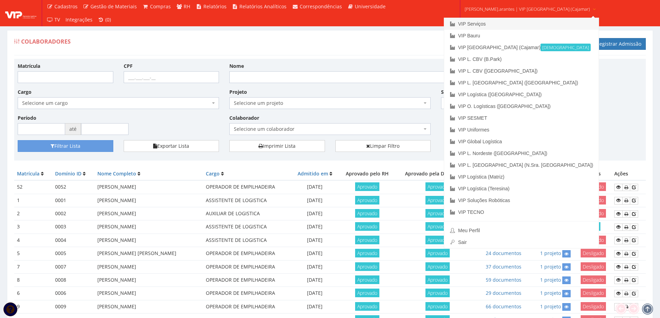 The height and width of the screenshot is (318, 660). Describe the element at coordinates (522, 189) in the screenshot. I see `a: VIP Logística (Teresina)` at that location.